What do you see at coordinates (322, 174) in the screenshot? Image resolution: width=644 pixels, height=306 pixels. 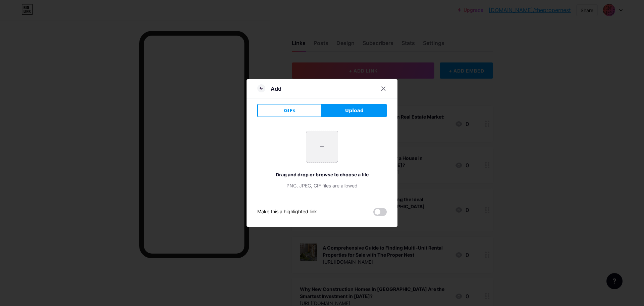 I see `div: Drag and drop or browse to choose a file` at bounding box center [322, 174].